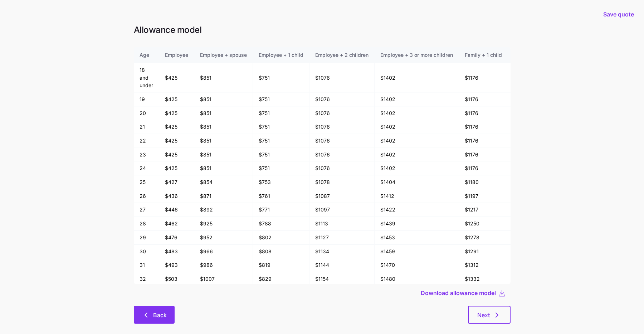 Image resolution: width=644 pixels, height=334 pixels. What do you see at coordinates (342, 224) in the screenshot?
I see `td: $1113` at bounding box center [342, 224].